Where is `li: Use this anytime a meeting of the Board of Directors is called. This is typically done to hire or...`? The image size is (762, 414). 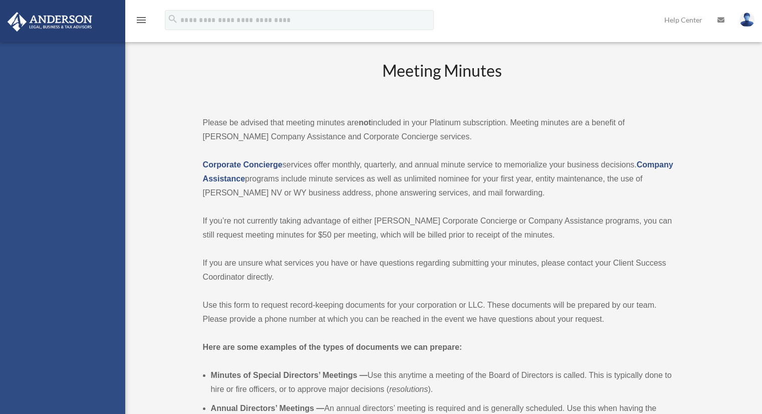
li: Use this anytime a meeting of the Board of Directors is called. This is typically done to hire or... is located at coordinates (447, 382).